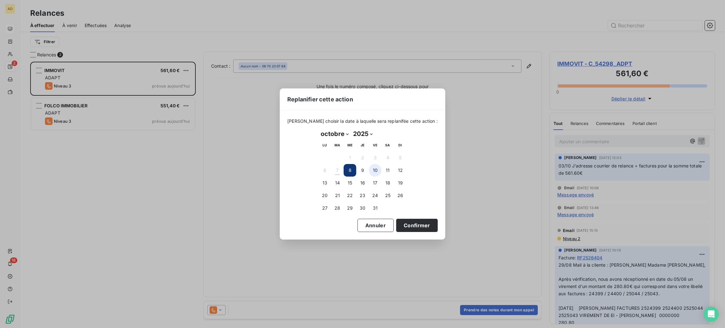  What do you see at coordinates (337, 170) in the screenshot?
I see `button: 7` at bounding box center [337, 170].